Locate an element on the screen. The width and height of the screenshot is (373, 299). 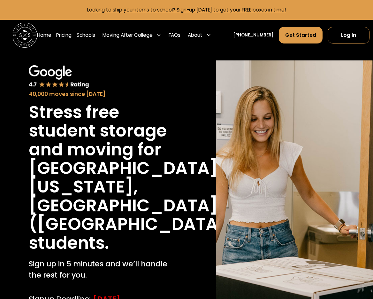
img: Google 4.7 star rating is located at coordinates (59, 77).